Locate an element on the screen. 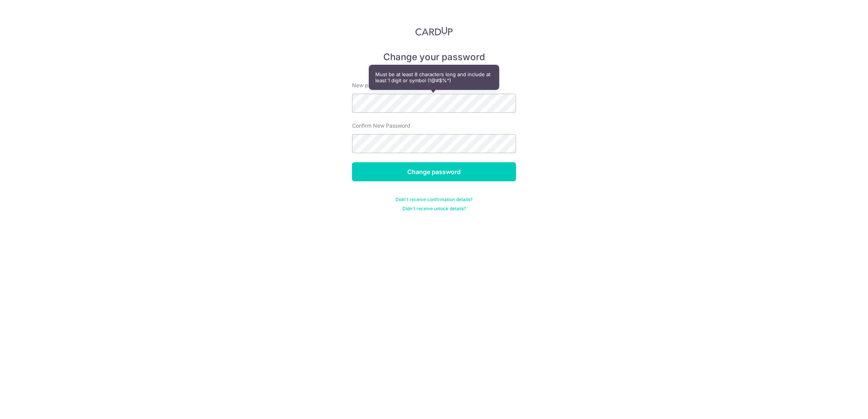 The height and width of the screenshot is (419, 868). label: New password is located at coordinates (371, 85).